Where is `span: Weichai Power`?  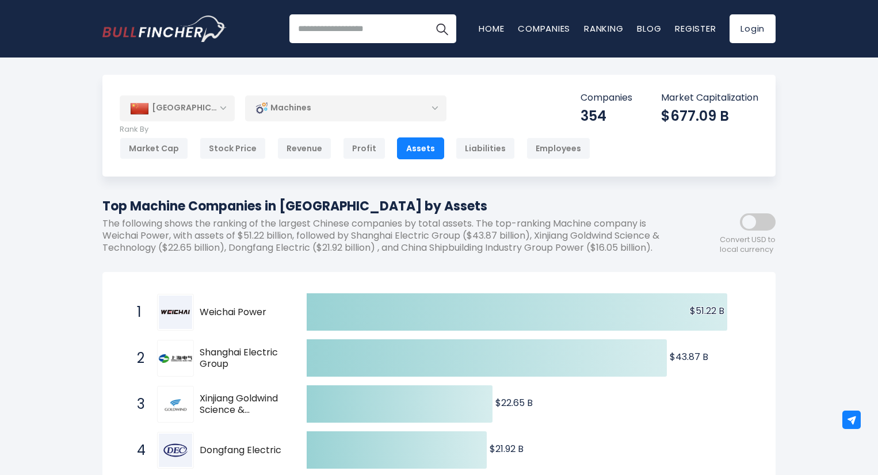
span: Weichai Power is located at coordinates (243, 312).